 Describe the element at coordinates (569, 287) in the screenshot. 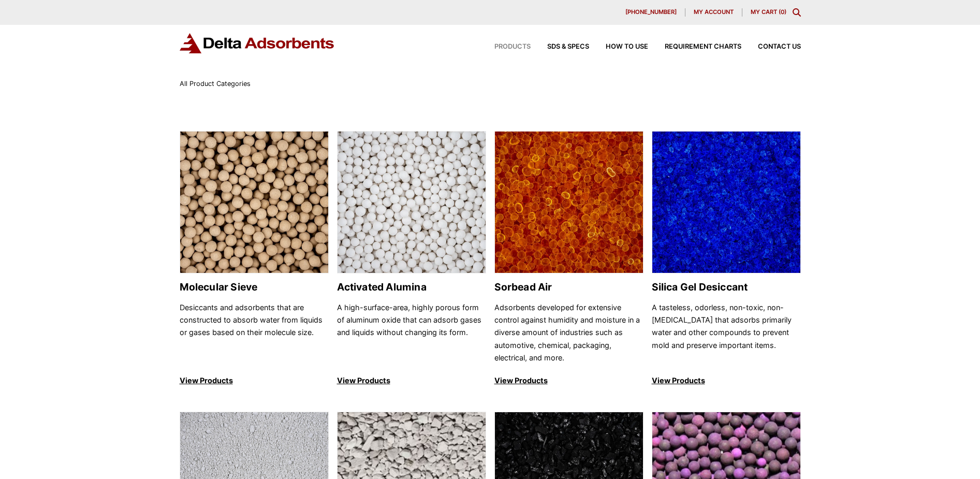

I see `h2: Sorbead Air` at that location.